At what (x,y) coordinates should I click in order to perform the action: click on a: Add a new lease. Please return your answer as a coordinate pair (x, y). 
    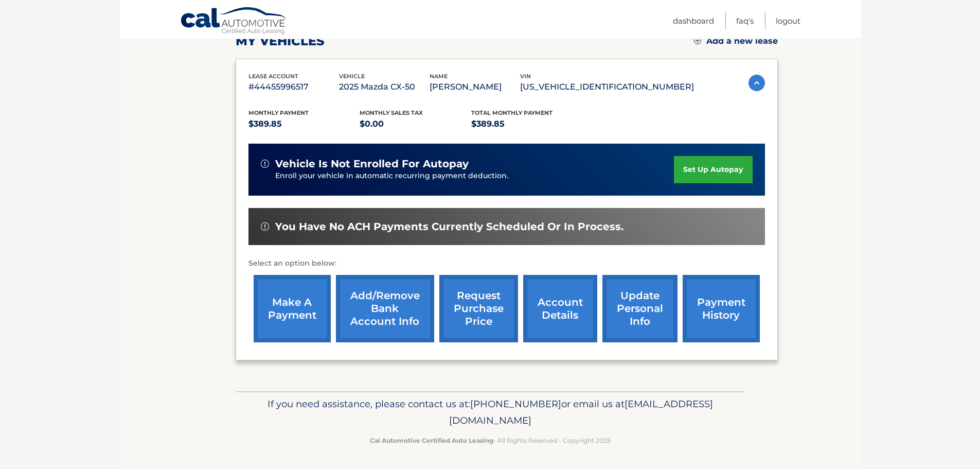
    Looking at the image, I should click on (735, 41).